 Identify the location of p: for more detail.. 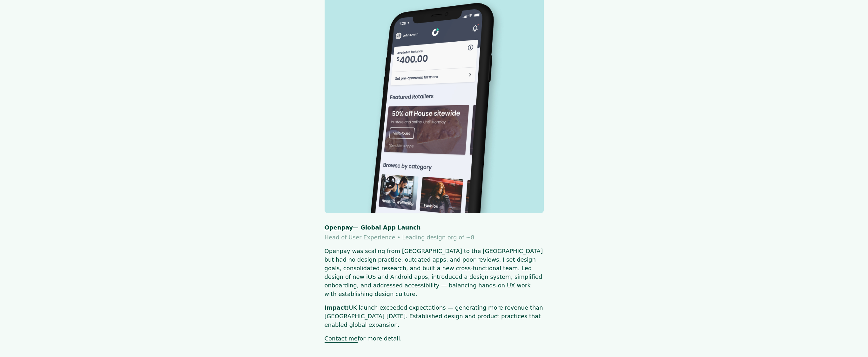
(434, 338).